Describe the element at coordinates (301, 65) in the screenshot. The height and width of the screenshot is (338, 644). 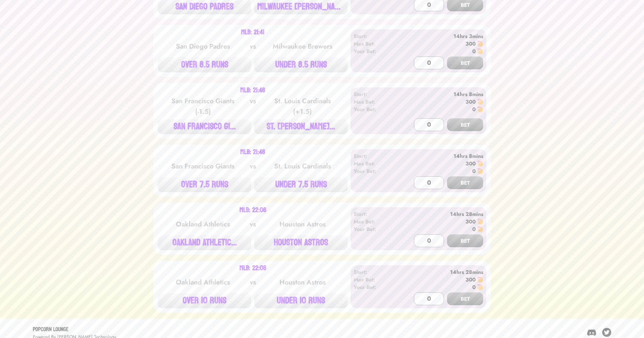
I see `button: UNDER 8.5 RUNS` at that location.